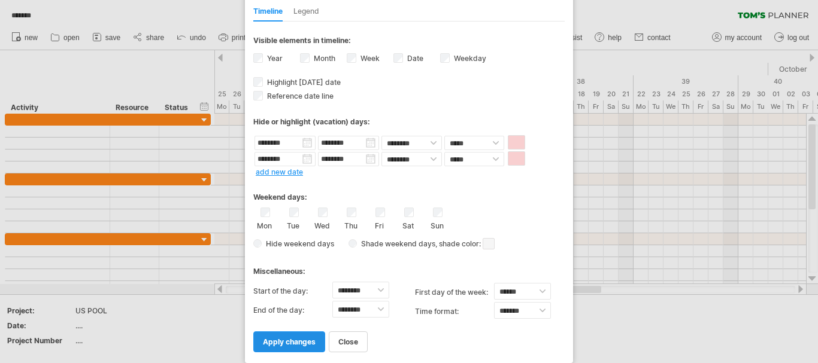 Image resolution: width=818 pixels, height=363 pixels. What do you see at coordinates (279, 172) in the screenshot?
I see `a: add new date` at bounding box center [279, 172].